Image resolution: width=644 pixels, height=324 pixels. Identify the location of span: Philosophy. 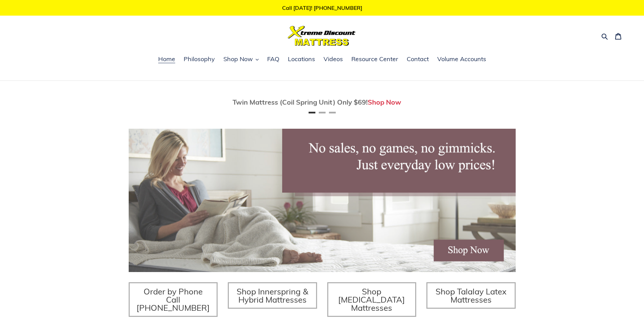
(199, 59).